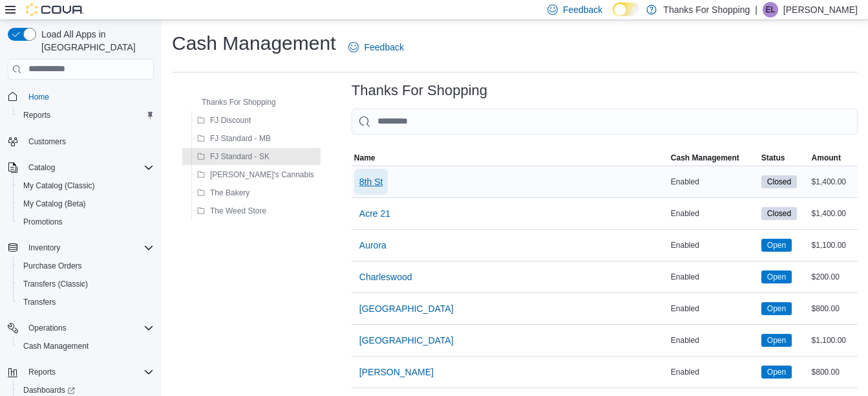 The height and width of the screenshot is (396, 868). Describe the element at coordinates (833, 182) in the screenshot. I see `div: $1,400.00` at that location.